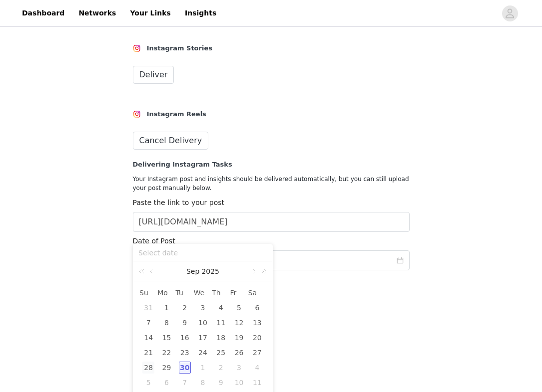 The width and height of the screenshot is (542, 392). What do you see at coordinates (257, 323) in the screenshot?
I see `div: 13` at bounding box center [257, 323].